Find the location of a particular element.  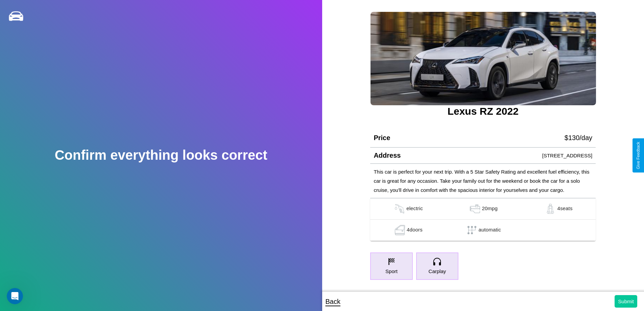

p: 4 seats is located at coordinates (564, 208).